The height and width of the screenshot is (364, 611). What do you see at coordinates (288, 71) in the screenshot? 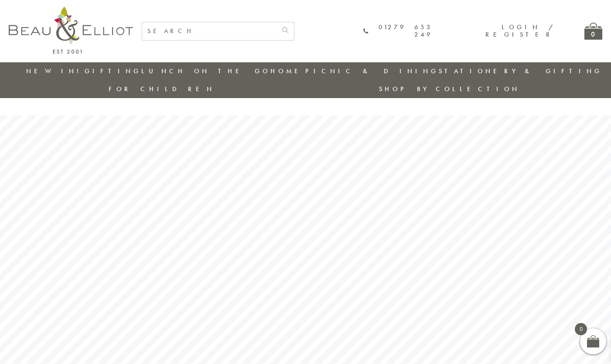
I see `a: Home` at bounding box center [288, 71].